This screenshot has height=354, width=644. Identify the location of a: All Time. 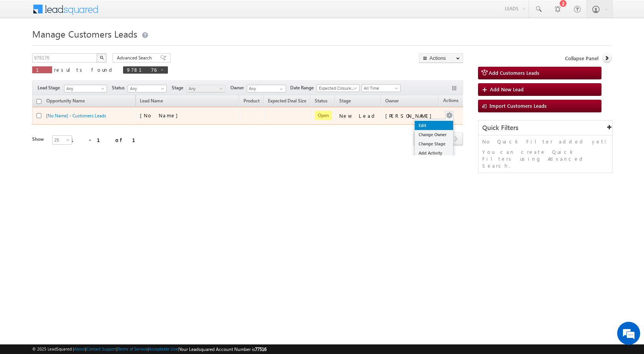
(381, 88).